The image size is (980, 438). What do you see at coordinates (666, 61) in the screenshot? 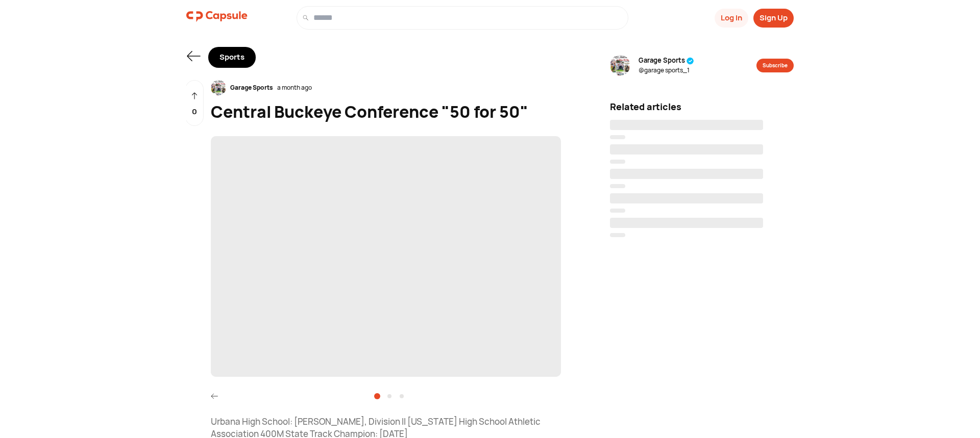
I see `span: Garage Sports` at bounding box center [666, 61].